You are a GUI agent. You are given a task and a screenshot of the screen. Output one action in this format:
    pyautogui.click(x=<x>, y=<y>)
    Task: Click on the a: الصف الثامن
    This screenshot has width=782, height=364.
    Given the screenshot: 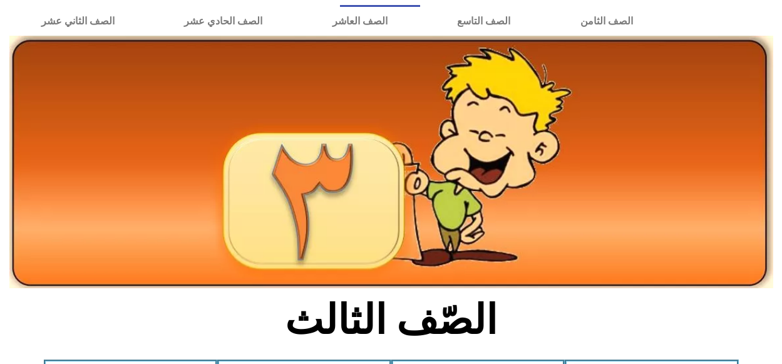 What is the action you would take?
    pyautogui.click(x=606, y=21)
    